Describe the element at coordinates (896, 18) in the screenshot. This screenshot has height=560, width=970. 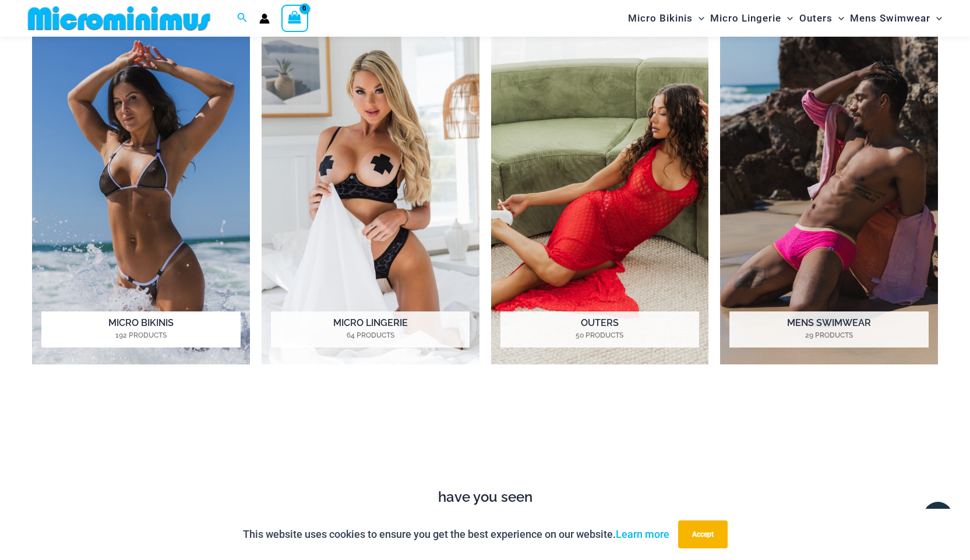
I see `a: Mens SwimwearMenu ToggleMenu Toggle` at that location.